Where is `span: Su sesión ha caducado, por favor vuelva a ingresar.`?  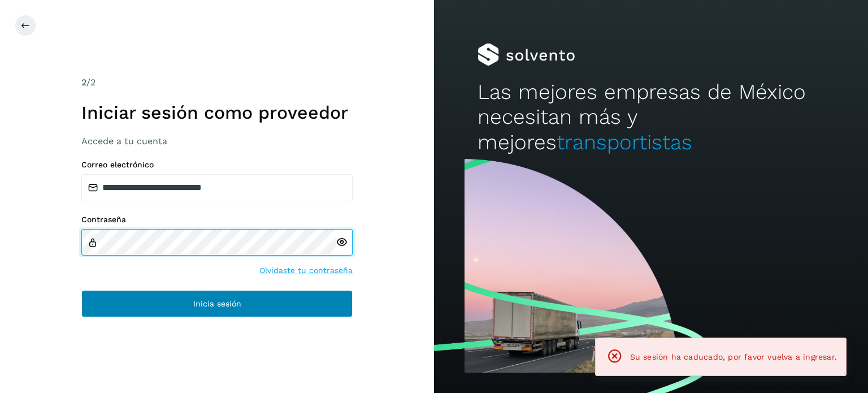 span: Su sesión ha caducado, por favor vuelva a ingresar. is located at coordinates (733, 356).